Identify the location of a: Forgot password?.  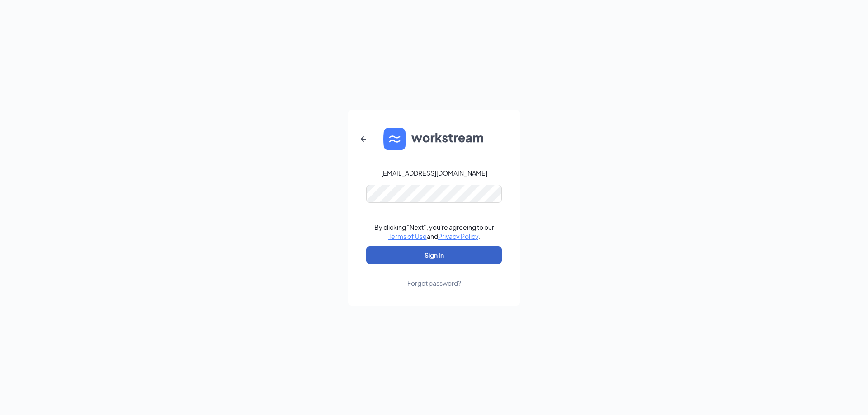
(434, 276).